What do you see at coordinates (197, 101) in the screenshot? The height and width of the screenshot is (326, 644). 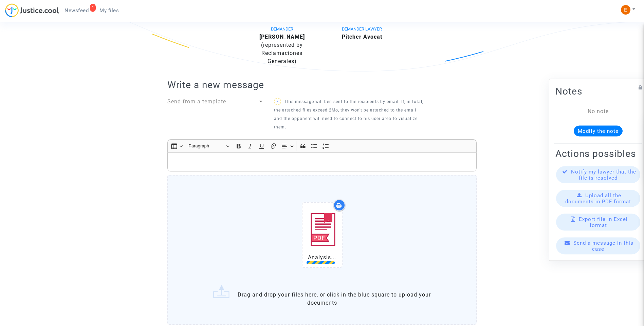 I see `span: Send from a template` at bounding box center [197, 101].